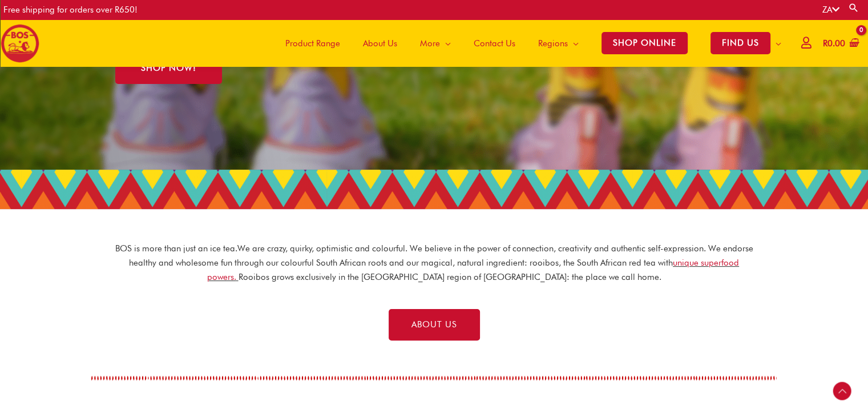  What do you see at coordinates (494, 43) in the screenshot?
I see `a: Contact Us` at bounding box center [494, 43].